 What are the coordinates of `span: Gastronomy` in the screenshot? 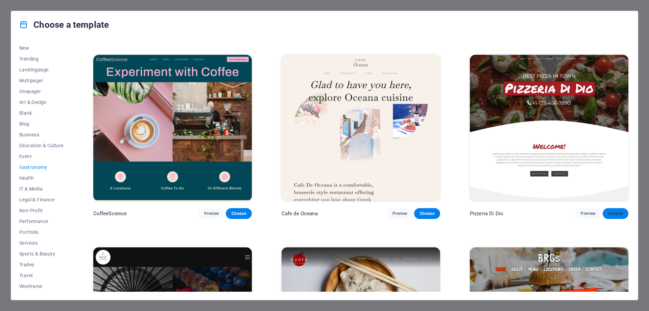 It's located at (41, 167).